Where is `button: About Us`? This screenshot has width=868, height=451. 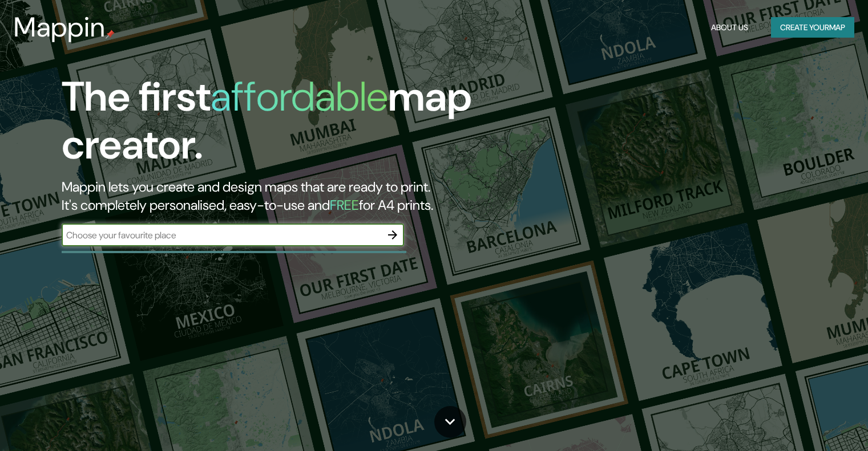
button: About Us is located at coordinates (730, 27).